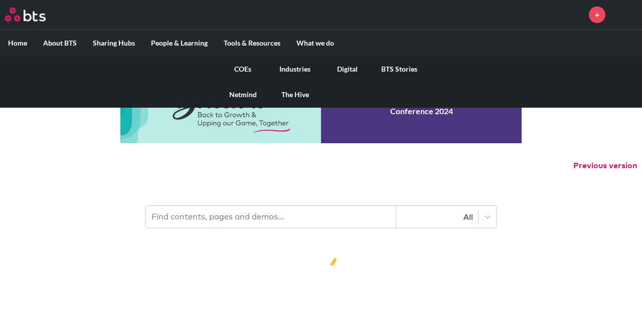  I want to click on input: Find contents, pages and demos..., so click(271, 217).